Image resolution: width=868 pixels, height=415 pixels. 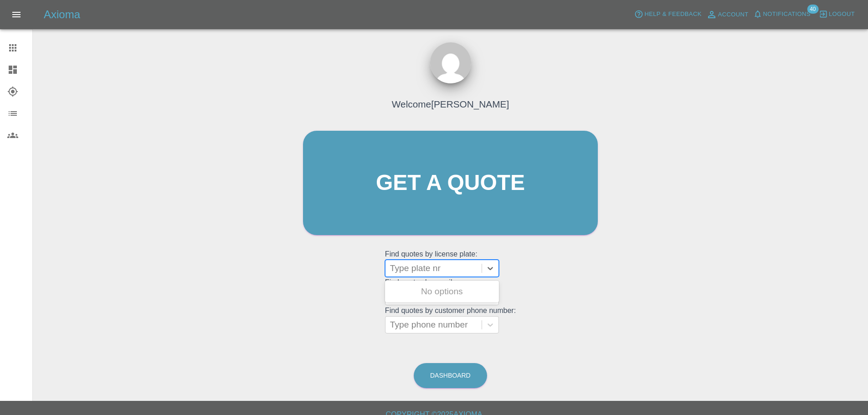 What do you see at coordinates (450, 376) in the screenshot?
I see `a: Dashboard` at bounding box center [450, 376].